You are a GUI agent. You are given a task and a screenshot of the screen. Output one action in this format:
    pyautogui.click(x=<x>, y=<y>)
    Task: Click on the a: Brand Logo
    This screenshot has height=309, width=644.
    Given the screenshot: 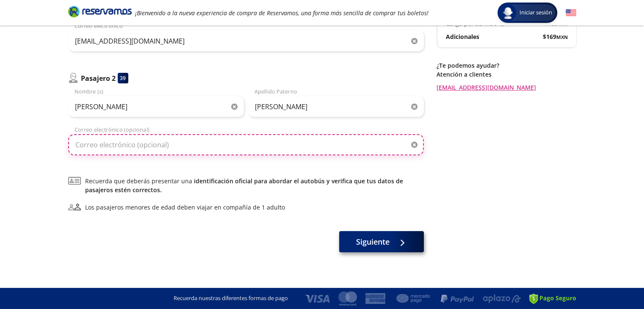 What is the action you would take?
    pyautogui.click(x=100, y=13)
    